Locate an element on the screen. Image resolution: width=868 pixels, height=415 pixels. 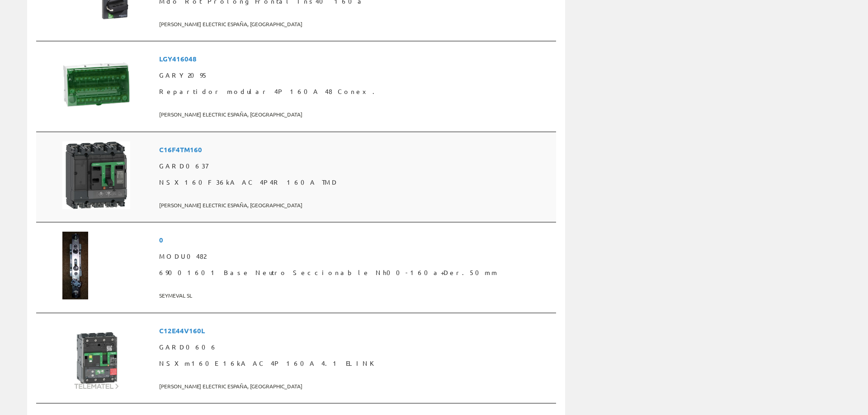
span: NSXm160E 16kA AC 4P 160A 4.1 ELINK is located at coordinates (356, 364).